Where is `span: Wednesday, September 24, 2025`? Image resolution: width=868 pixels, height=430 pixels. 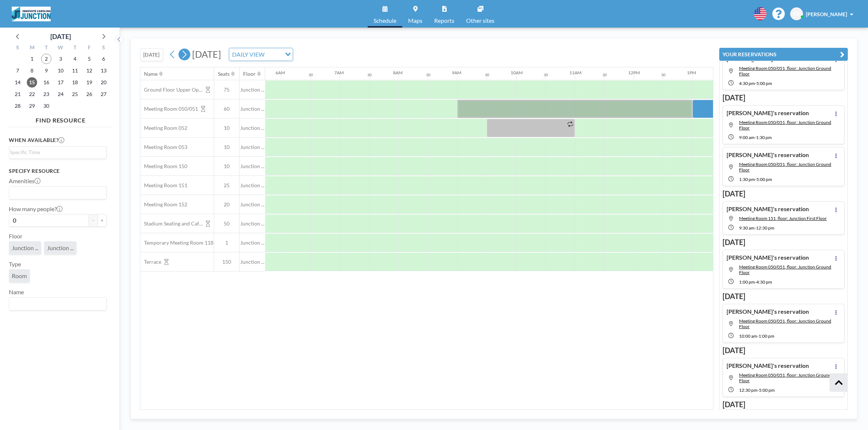 span: Wednesday, September 24, 2025 is located at coordinates (60, 94).